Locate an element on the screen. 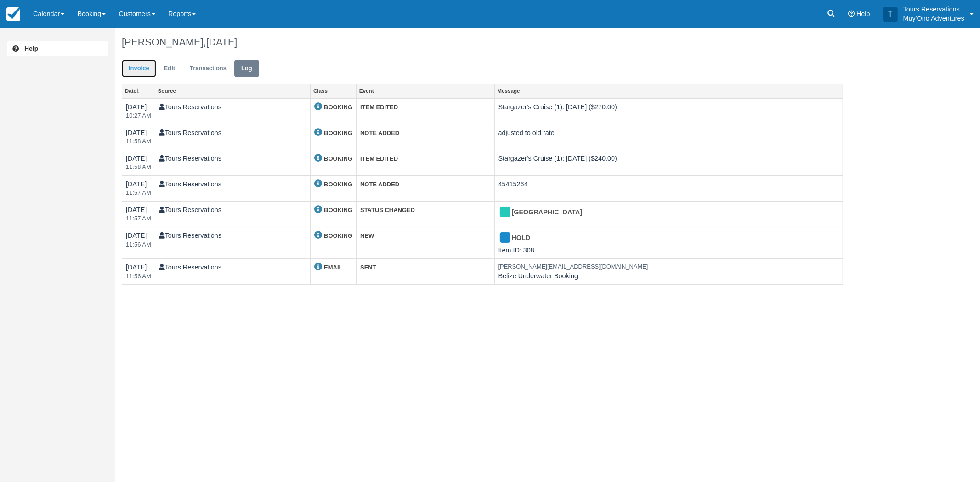 The image size is (980, 482). td: Belize Underwater Booking is located at coordinates (668, 271).